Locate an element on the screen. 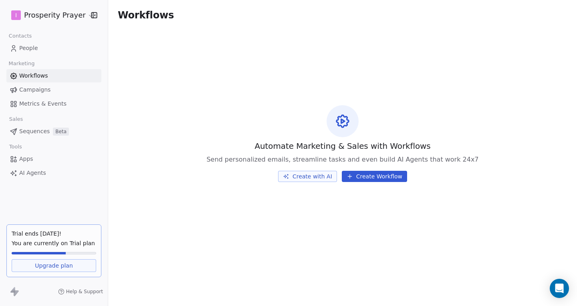 This screenshot has height=306, width=577. span: Campaigns is located at coordinates (35, 90).